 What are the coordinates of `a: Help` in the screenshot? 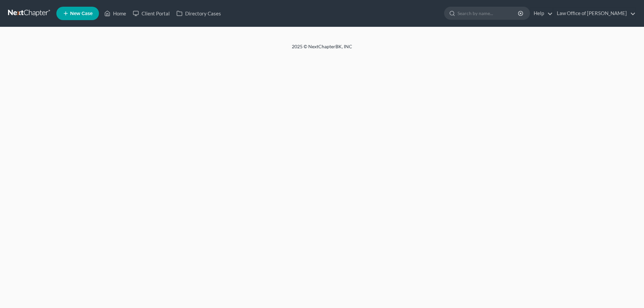 It's located at (541, 14).